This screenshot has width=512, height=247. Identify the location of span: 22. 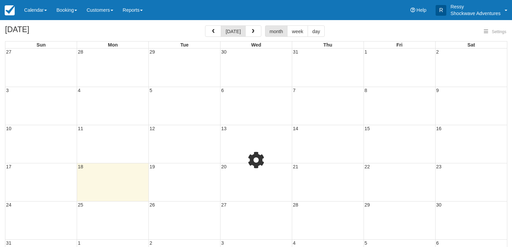
(367, 167).